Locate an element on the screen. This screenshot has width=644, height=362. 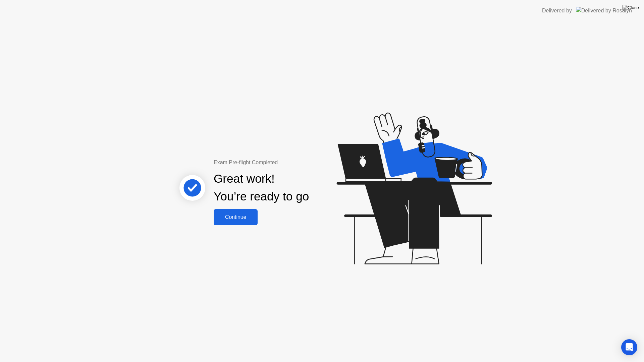
div: Open Intercom Messenger is located at coordinates (629, 347).